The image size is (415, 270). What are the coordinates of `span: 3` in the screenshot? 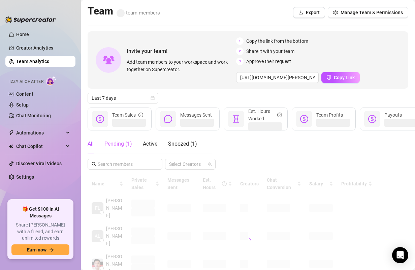 It's located at (240, 61).